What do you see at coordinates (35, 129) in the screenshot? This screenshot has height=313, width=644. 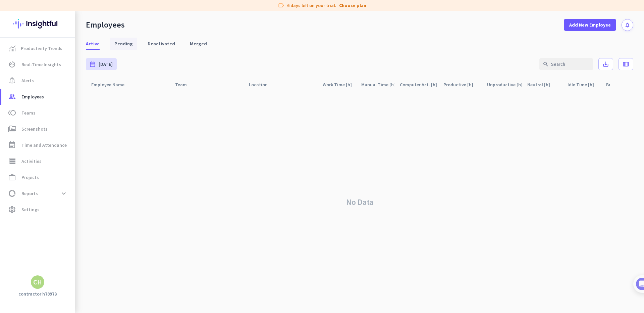 I see `span: Screenshots` at bounding box center [35, 129].